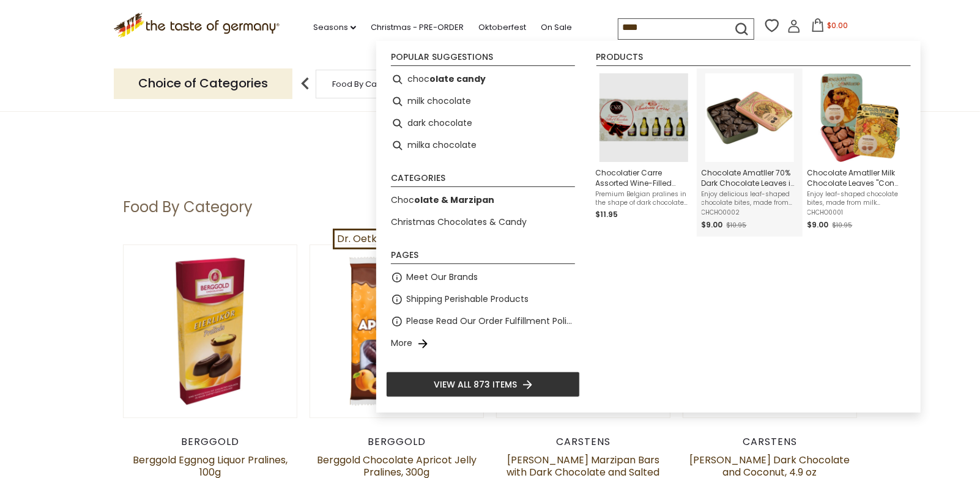 This screenshot has width=980, height=478. Describe the element at coordinates (483, 277) in the screenshot. I see `li: Meet Our Brands` at that location.